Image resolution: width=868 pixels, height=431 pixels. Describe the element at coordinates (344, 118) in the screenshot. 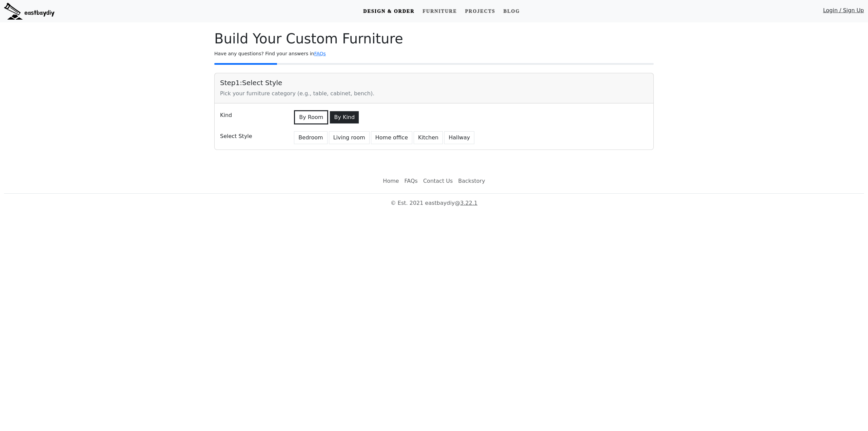

I see `button: By Kind` at that location.